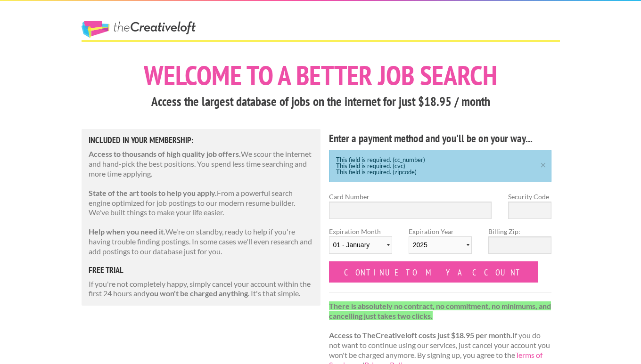  Describe the element at coordinates (320, 102) in the screenshot. I see `h3: Access the largest database of jobs on the internet for just $18.95 / month` at that location.